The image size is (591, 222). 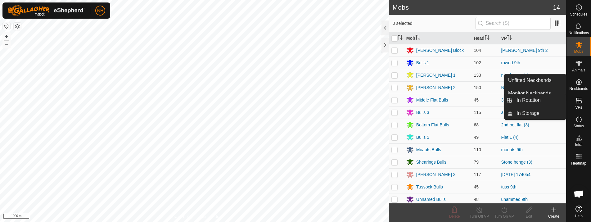 I want to click on span: Mobs, so click(x=578, y=52).